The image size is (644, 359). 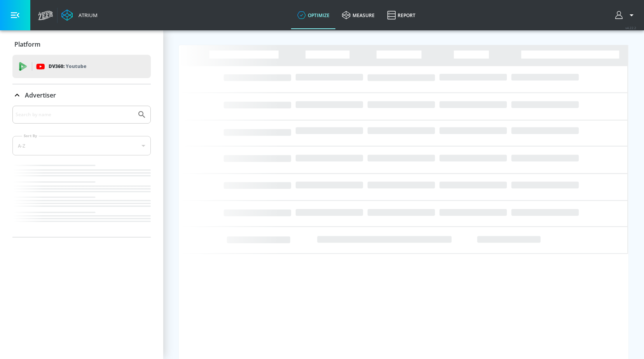 I want to click on a: optimize, so click(x=313, y=15).